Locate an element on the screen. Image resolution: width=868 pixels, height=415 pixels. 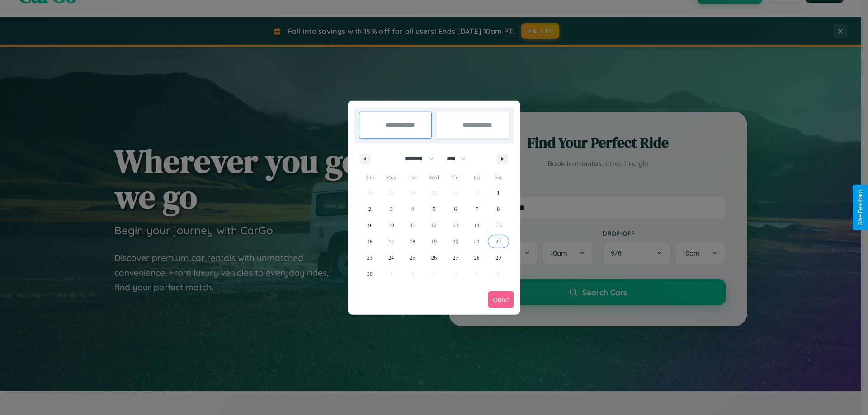
button: Done is located at coordinates (501, 300).